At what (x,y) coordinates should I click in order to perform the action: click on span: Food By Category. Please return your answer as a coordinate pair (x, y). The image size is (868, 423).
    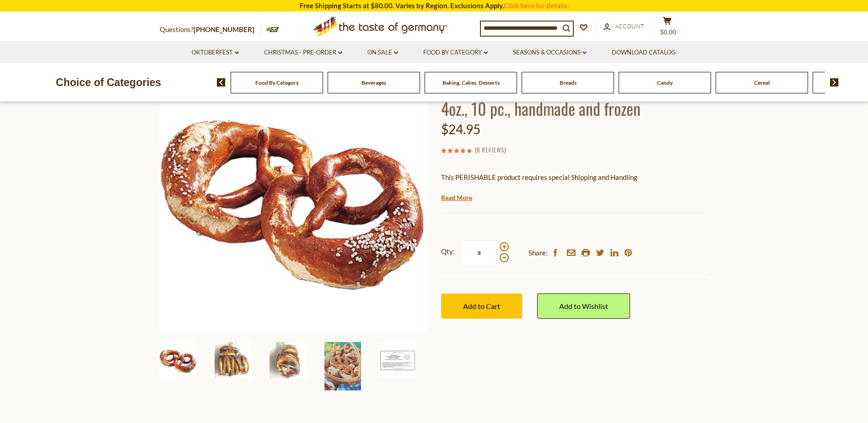
    Looking at the image, I should click on (277, 83).